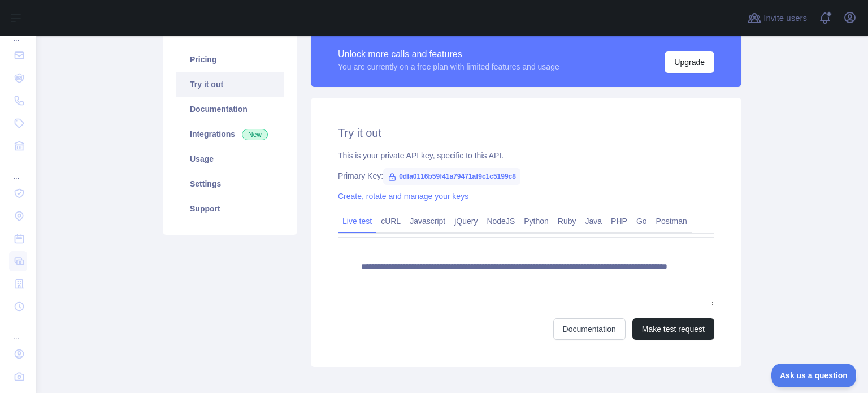 This screenshot has height=393, width=868. I want to click on a: Try it out, so click(230, 84).